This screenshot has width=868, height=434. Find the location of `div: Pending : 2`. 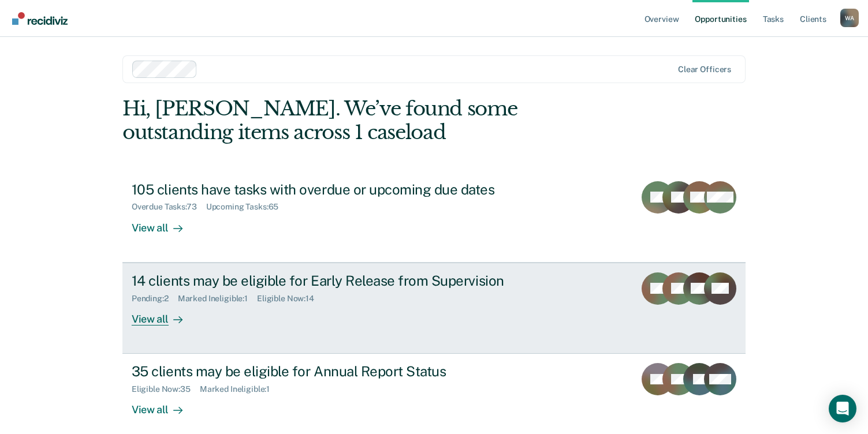

div: Pending : 2 is located at coordinates (155, 298).